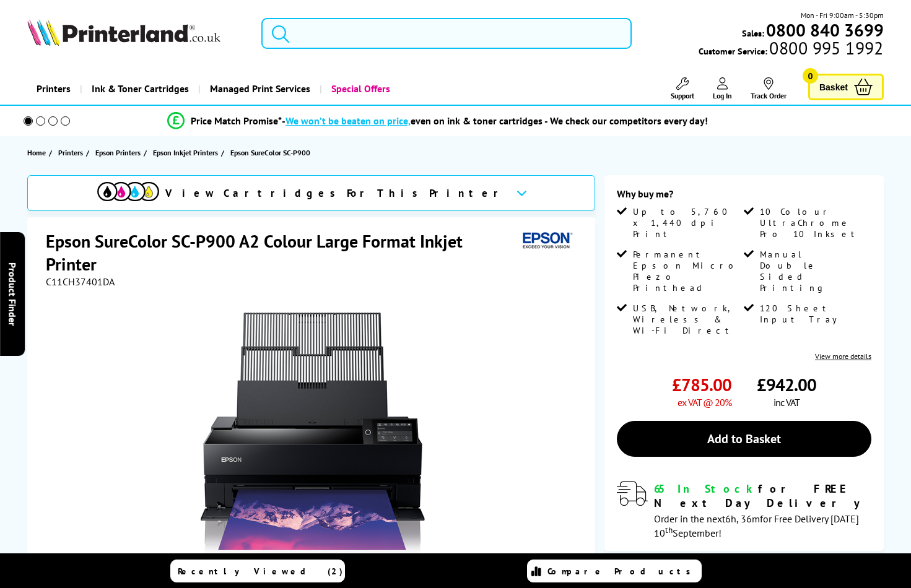  I want to click on span: Epson Printers, so click(117, 153).